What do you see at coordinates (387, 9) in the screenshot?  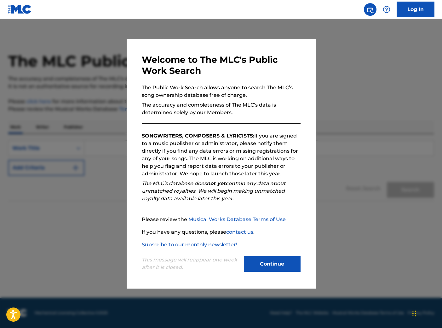 I see `img: help` at bounding box center [387, 9].